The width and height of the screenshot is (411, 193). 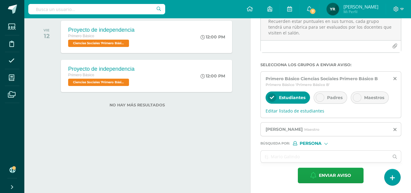 What do you see at coordinates (361, 12) in the screenshot?
I see `span: Mi Perfil` at bounding box center [361, 12].